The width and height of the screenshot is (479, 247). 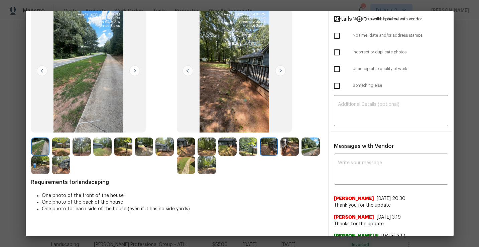 What do you see at coordinates (391, 36) in the screenshot?
I see `div: No time, date and/or address stamps` at bounding box center [391, 36].